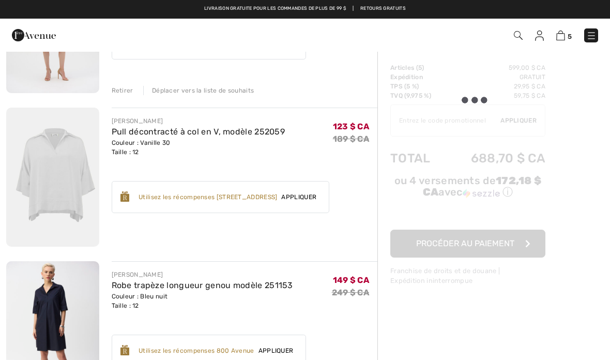 This screenshot has height=360, width=610. Describe the element at coordinates (518, 35) in the screenshot. I see `img: Recherche` at that location.